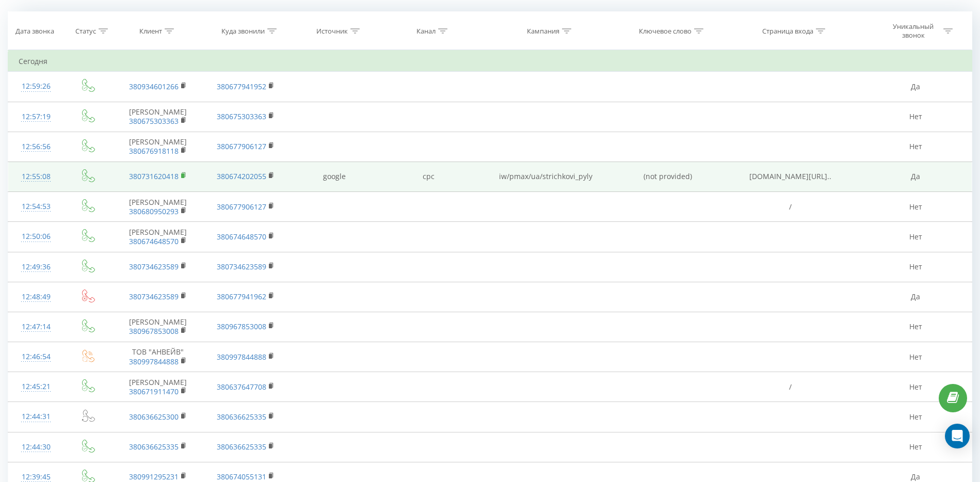 Image resolution: width=980 pixels, height=482 pixels. What do you see at coordinates (788, 31) in the screenshot?
I see `div: Страница входа` at bounding box center [788, 31].